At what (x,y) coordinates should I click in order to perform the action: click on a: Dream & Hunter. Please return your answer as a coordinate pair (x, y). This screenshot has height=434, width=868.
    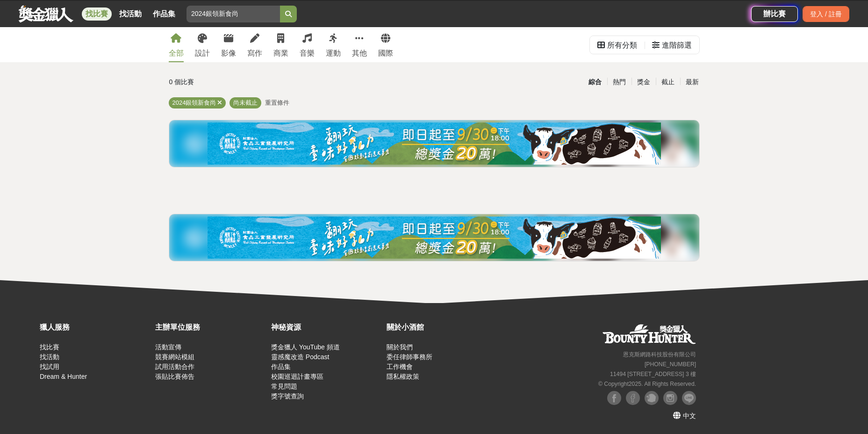
    Looking at the image, I should click on (63, 376).